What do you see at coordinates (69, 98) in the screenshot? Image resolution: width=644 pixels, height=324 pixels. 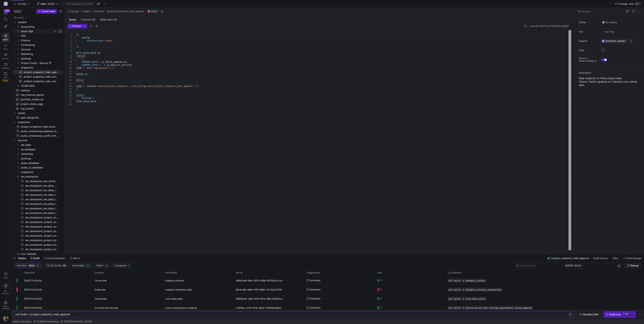 I see `div: 22` at bounding box center [69, 98].